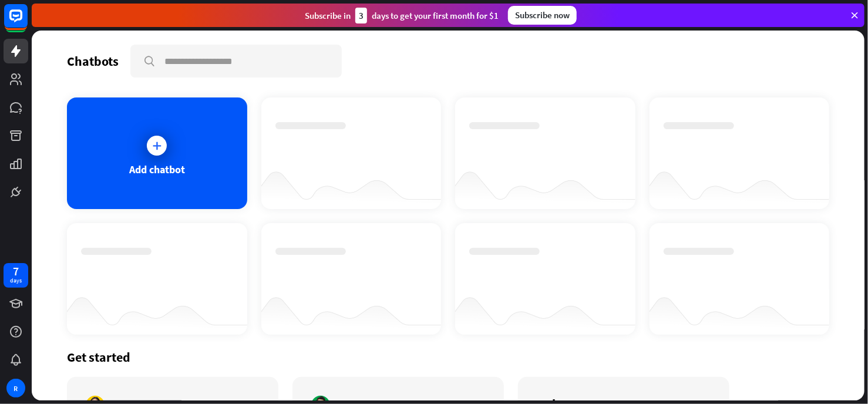 Image resolution: width=868 pixels, height=404 pixels. What do you see at coordinates (448, 357) in the screenshot?
I see `div: Get started` at bounding box center [448, 357].